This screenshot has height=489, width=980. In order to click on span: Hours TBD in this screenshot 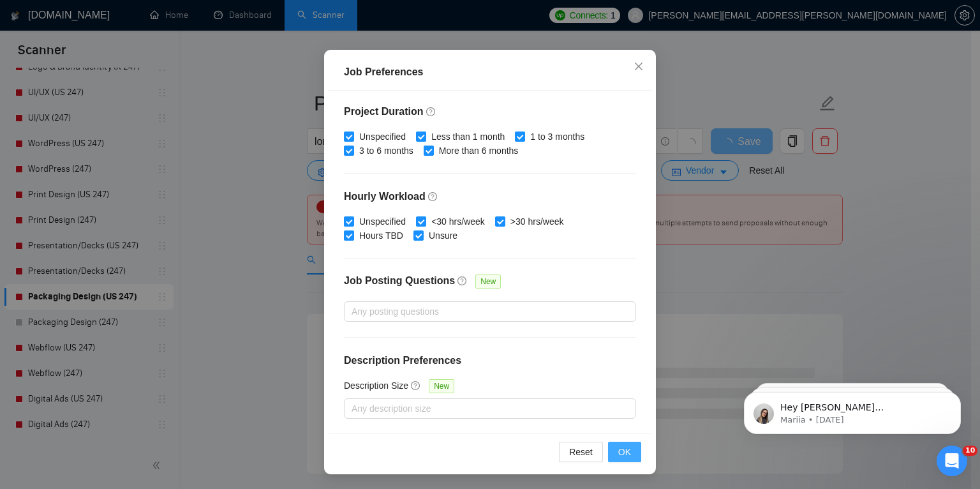, I will do `click(381, 235)`.